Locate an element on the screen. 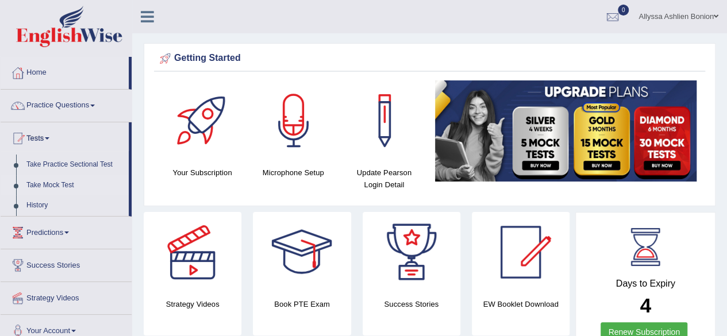 This screenshot has width=727, height=336. a: History is located at coordinates (75, 206).